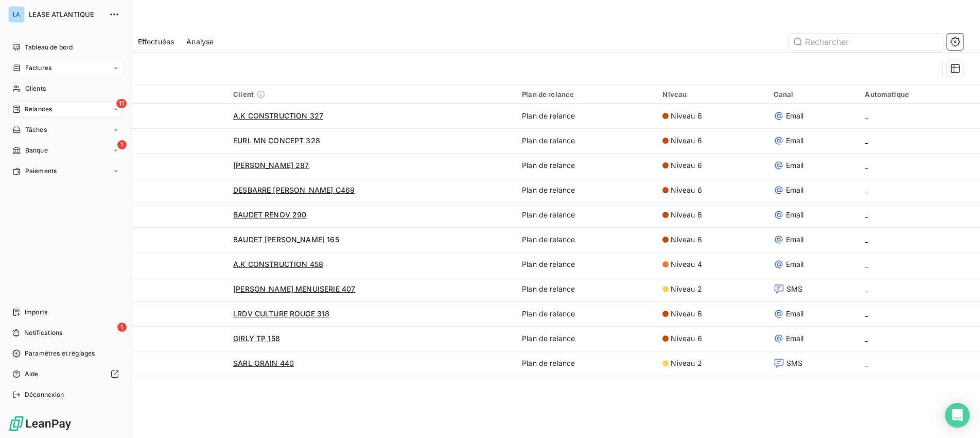  What do you see at coordinates (278, 264) in the screenshot?
I see `span: A.K CONSTRUCTION 458` at bounding box center [278, 264].